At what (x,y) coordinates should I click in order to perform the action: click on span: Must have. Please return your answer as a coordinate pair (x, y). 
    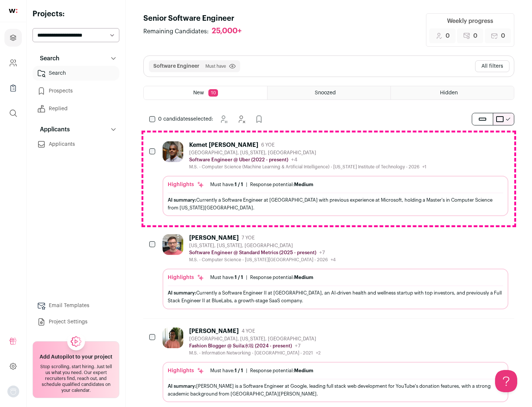
    Looking at the image, I should click on (216, 66).